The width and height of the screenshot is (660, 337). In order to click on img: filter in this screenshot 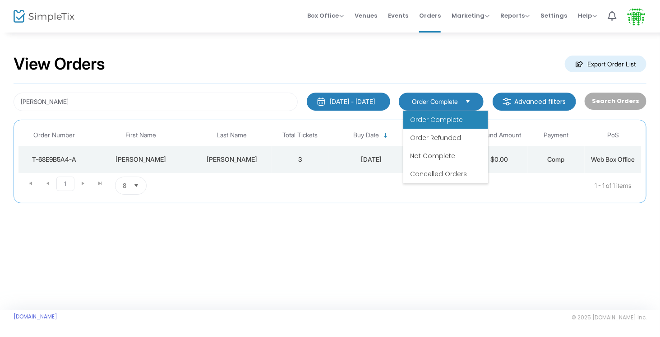, I will do `click(507, 102)`.